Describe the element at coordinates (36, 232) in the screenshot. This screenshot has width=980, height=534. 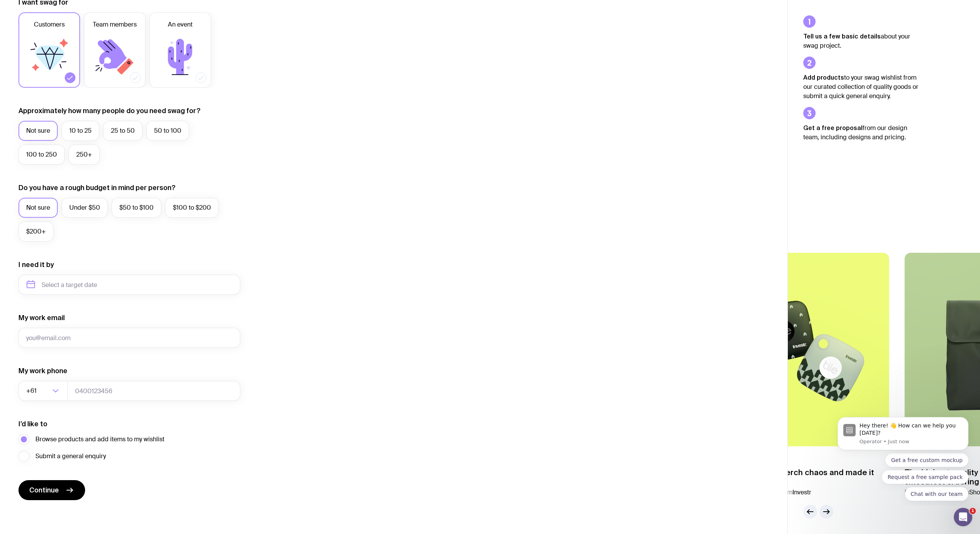
I see `label: $200+` at that location.